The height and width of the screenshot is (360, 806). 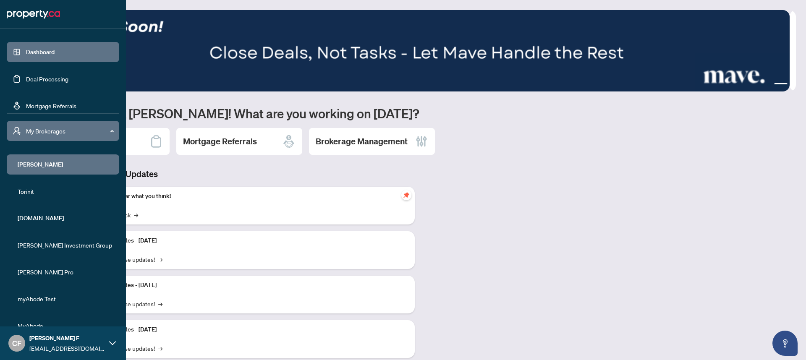 What do you see at coordinates (785, 343) in the screenshot?
I see `button: Open asap` at bounding box center [785, 343].